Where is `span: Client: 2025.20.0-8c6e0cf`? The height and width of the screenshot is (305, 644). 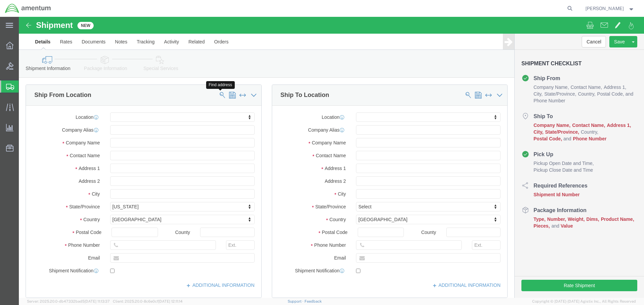
span: Client: 2025.20.0-8c6e0cf is located at coordinates (147, 301).